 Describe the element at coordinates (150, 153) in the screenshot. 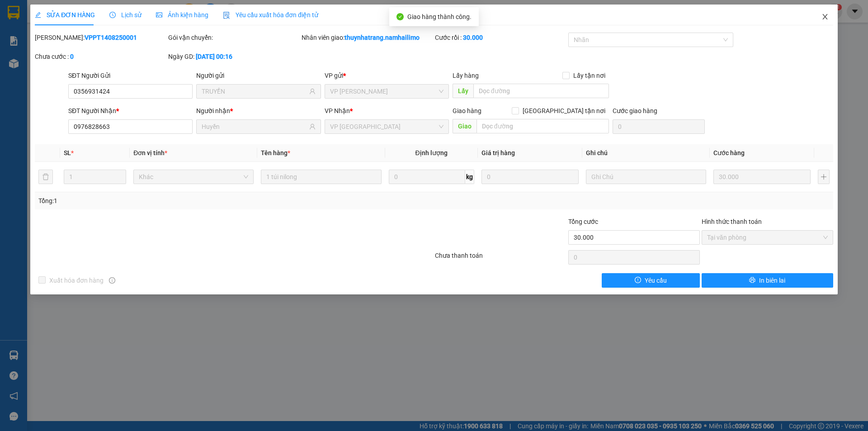

I see `span: Đơn vị tính` at that location.